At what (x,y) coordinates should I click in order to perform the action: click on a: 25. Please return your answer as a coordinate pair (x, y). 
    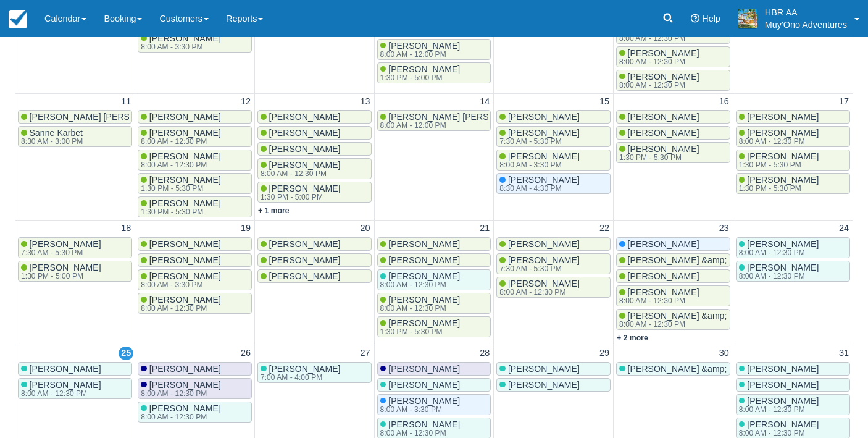
    Looking at the image, I should click on (126, 353).